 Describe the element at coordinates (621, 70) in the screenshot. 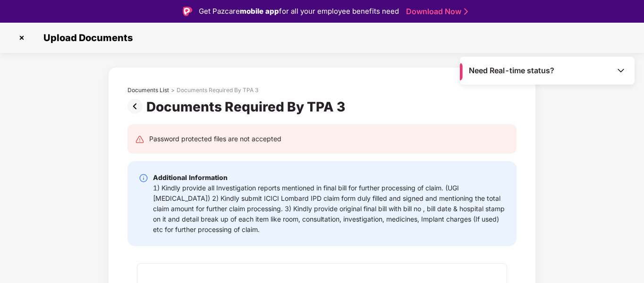

I see `img: Toggle Icon` at that location.